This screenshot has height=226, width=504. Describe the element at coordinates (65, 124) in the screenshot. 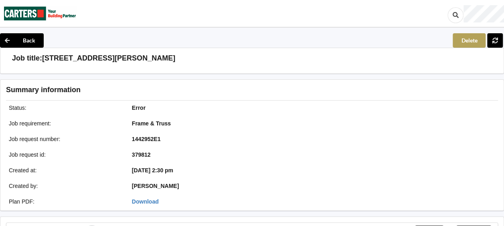

I see `div: Job requirement :` at that location.